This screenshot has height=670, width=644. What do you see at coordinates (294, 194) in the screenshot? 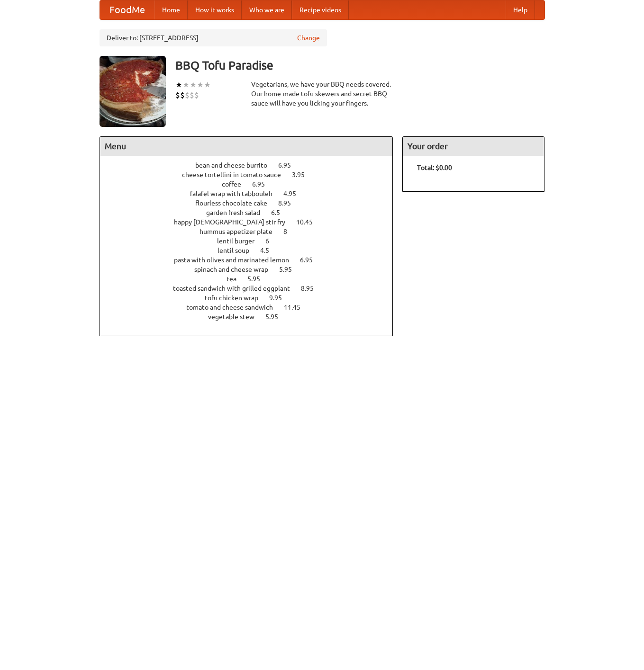
I see `span: 4.95` at bounding box center [294, 194].